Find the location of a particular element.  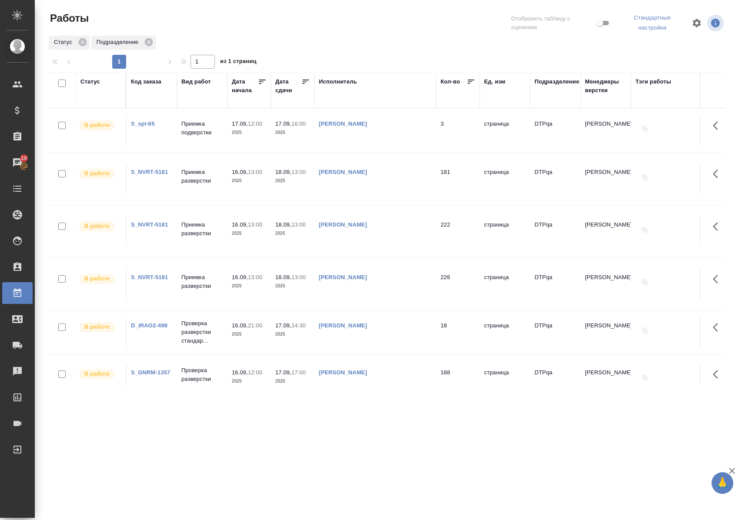

div: Ед. изм is located at coordinates (495, 82).